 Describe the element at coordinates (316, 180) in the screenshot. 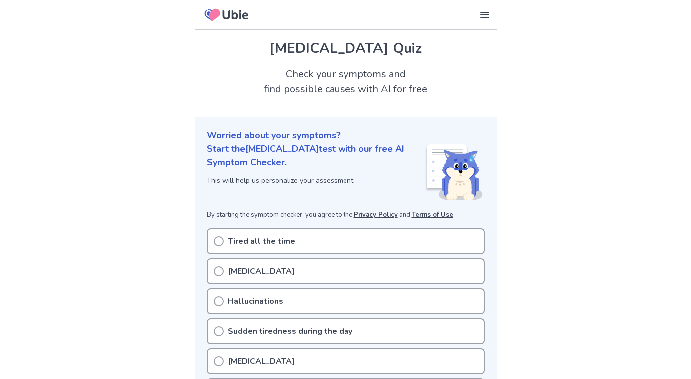

I see `p: This will help us personalize your assessment.` at that location.